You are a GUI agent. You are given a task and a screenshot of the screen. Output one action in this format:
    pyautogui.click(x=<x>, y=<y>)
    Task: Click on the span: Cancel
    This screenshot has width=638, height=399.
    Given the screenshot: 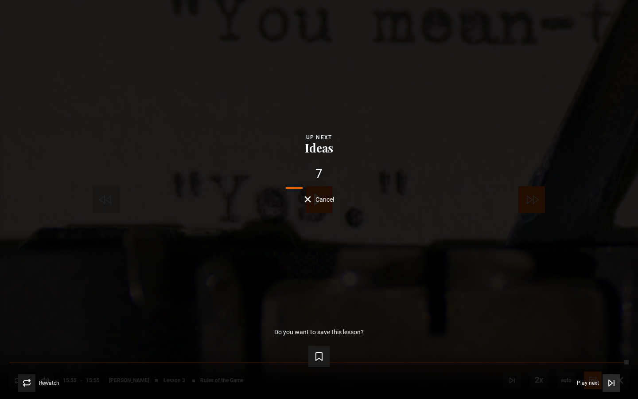 What is the action you would take?
    pyautogui.click(x=325, y=199)
    